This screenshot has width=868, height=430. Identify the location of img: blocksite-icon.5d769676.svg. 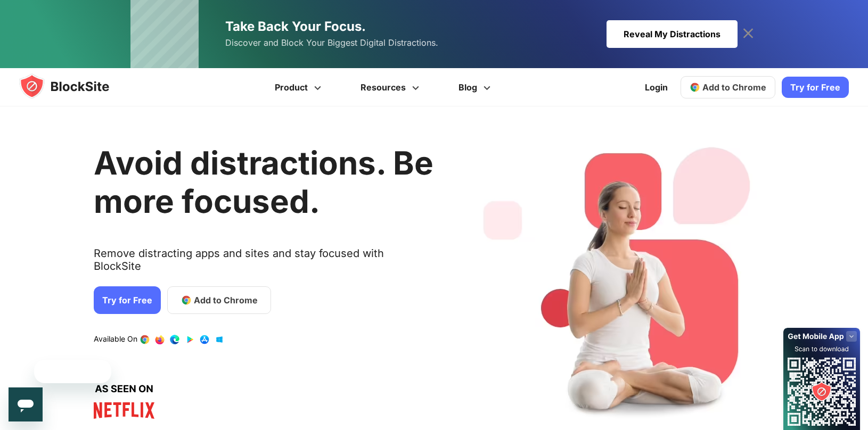
(75, 87).